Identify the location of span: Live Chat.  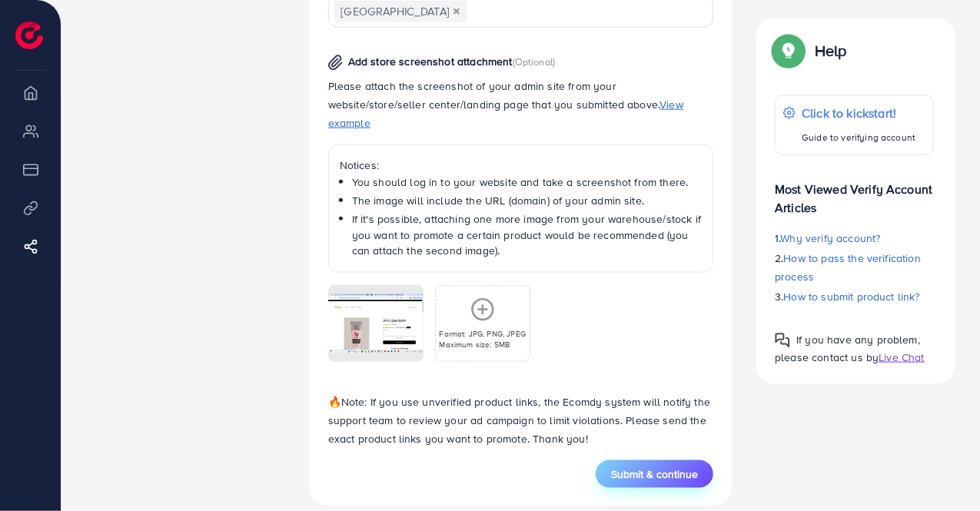
(900, 357).